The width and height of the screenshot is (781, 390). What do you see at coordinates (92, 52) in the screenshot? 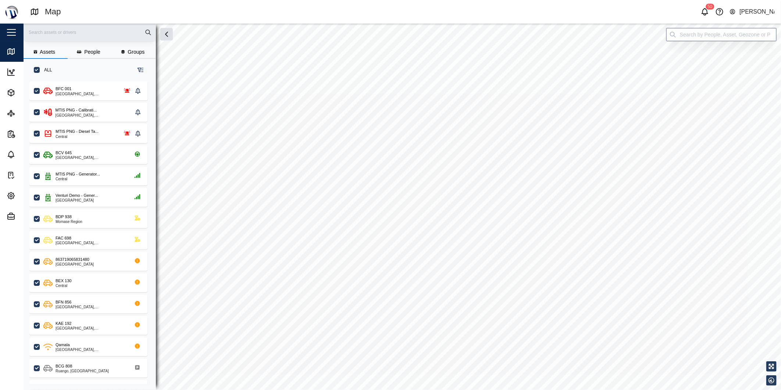
I see `span: People` at bounding box center [92, 52].